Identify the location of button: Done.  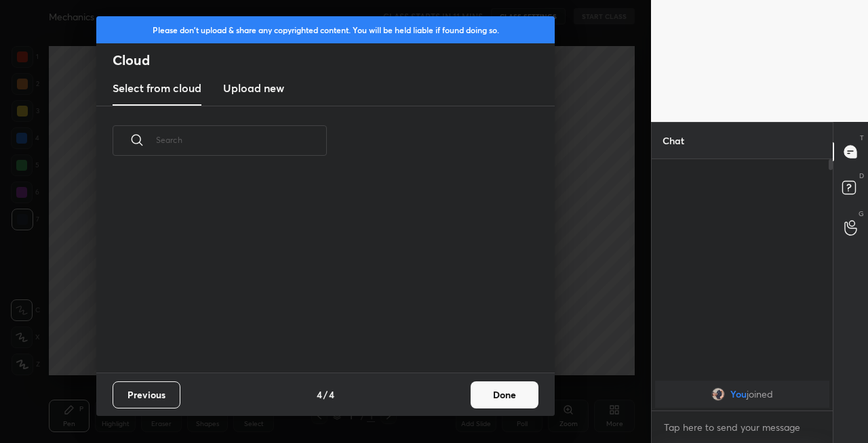
(505, 395).